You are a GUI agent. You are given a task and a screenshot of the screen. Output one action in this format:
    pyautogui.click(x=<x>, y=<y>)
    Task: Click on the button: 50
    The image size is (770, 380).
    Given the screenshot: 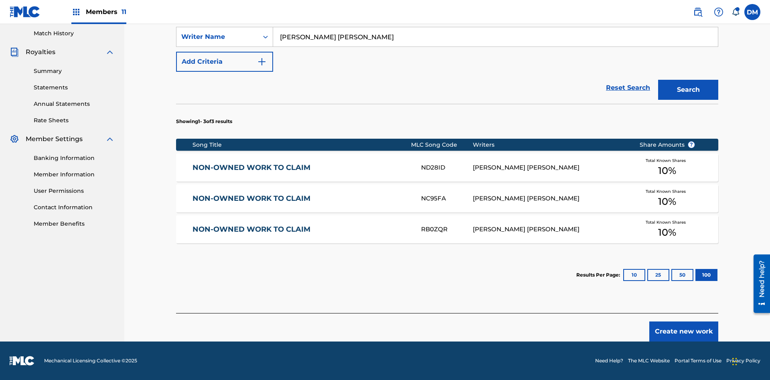 What is the action you would take?
    pyautogui.click(x=682, y=275)
    